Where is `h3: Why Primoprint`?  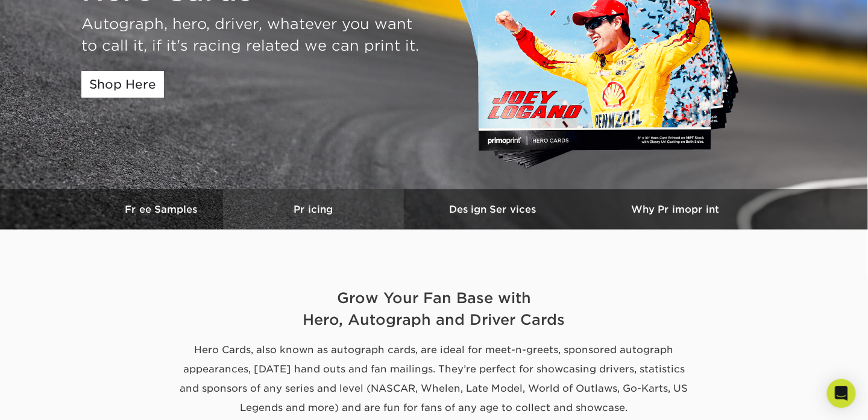
h3: Why Primoprint is located at coordinates (675, 209).